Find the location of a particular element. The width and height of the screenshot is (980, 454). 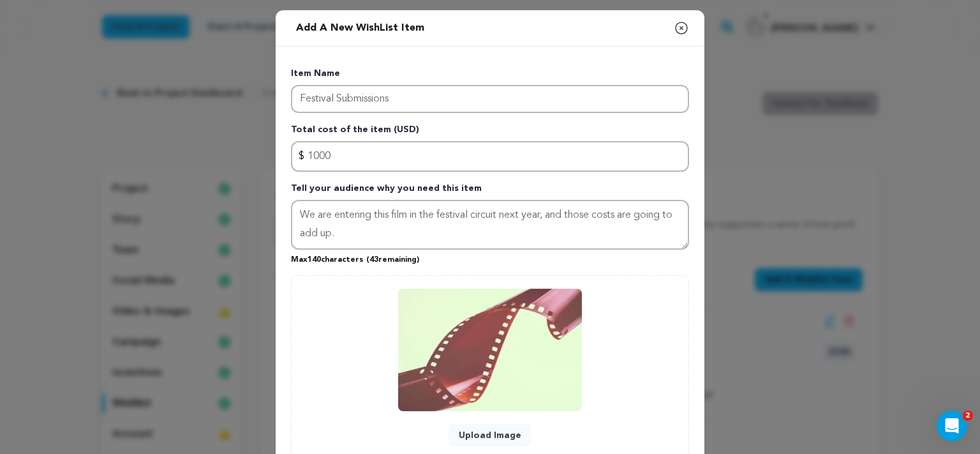

span: 140 is located at coordinates (313, 259).